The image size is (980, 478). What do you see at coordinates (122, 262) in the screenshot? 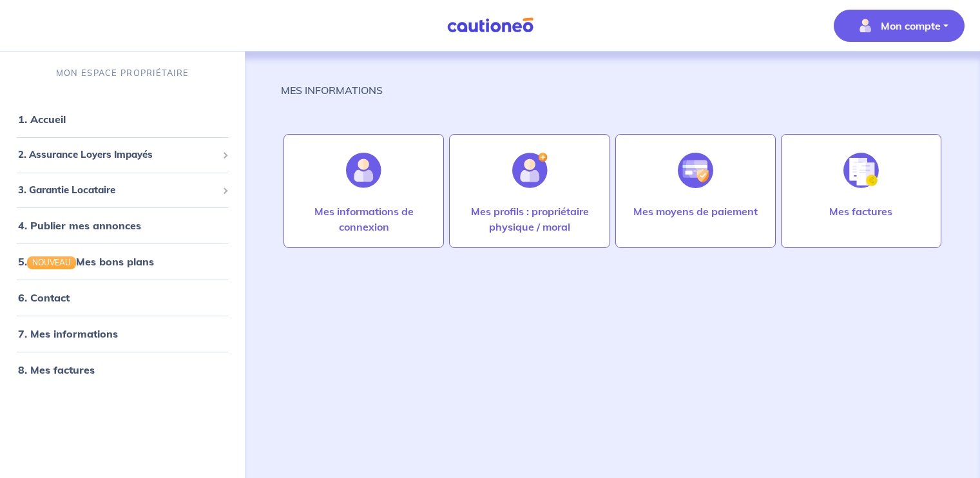
I see `div: 5.NOUVEAUMes bons plans` at bounding box center [122, 262].